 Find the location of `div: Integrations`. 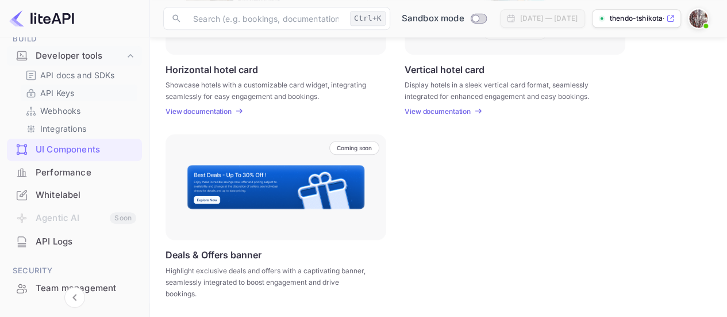

div: Integrations is located at coordinates (79, 128).